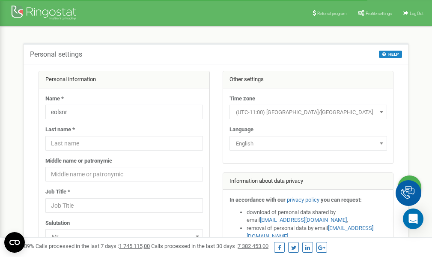  I want to click on input: Last name, so click(124, 143).